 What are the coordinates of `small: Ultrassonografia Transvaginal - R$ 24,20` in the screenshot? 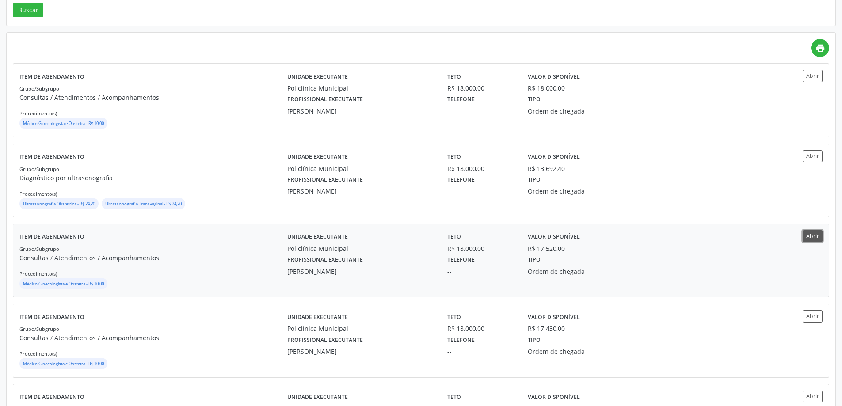 It's located at (143, 204).